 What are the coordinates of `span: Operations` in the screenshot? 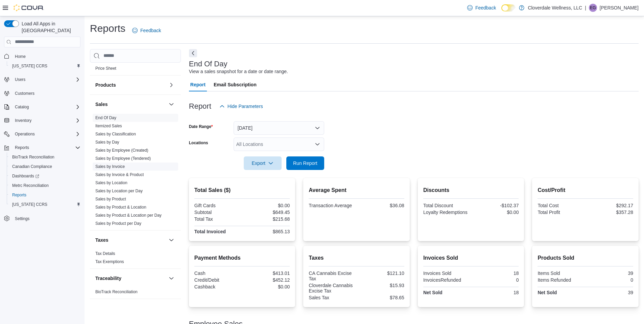 It's located at (25, 134).